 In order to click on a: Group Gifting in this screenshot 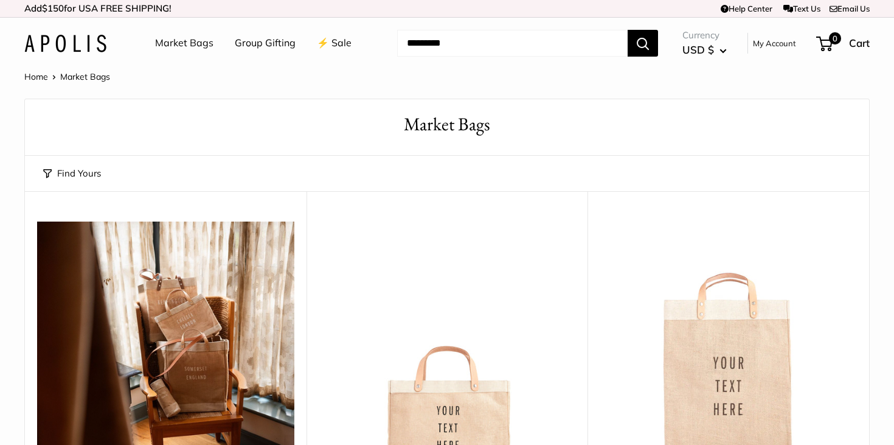, I will do `click(265, 43)`.